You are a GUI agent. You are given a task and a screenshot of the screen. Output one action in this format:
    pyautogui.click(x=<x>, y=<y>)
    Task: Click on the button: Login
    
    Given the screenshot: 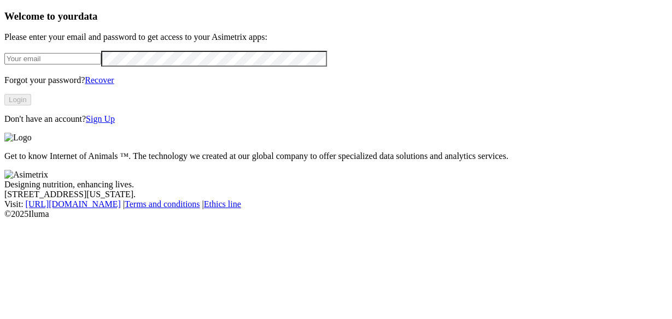 What is the action you would take?
    pyautogui.click(x=17, y=99)
    